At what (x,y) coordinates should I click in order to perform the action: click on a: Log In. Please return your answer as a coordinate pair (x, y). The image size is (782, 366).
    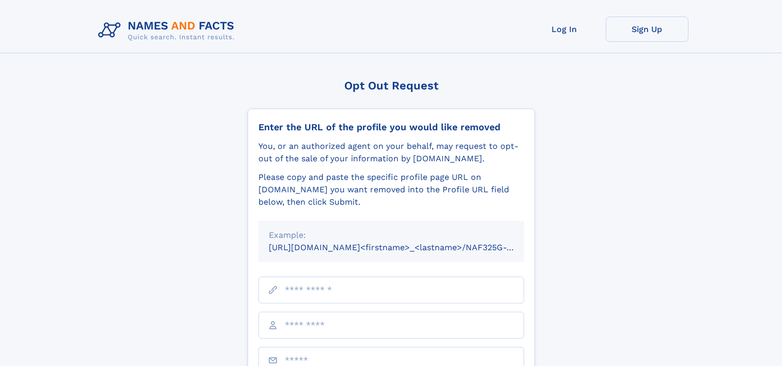
    Looking at the image, I should click on (564, 29).